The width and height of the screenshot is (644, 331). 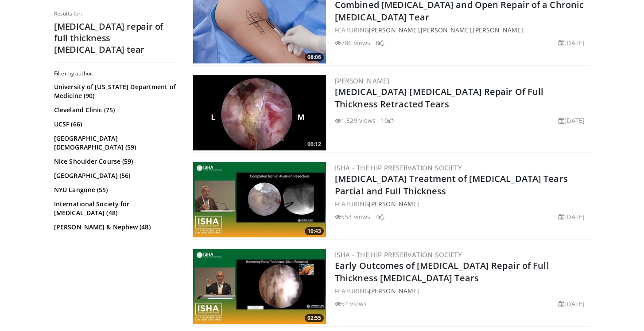 What do you see at coordinates (260, 199) in the screenshot?
I see `img: f3f973bb-8c07-4662-8c0a-aea776e433af.300x170_q85_crop-smart_upscale.jpg` at bounding box center [260, 199].